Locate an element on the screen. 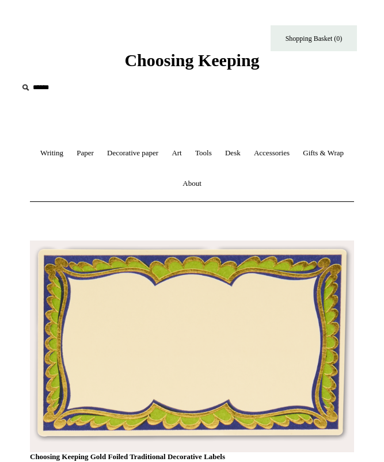 The width and height of the screenshot is (384, 462). a: About is located at coordinates (192, 184).